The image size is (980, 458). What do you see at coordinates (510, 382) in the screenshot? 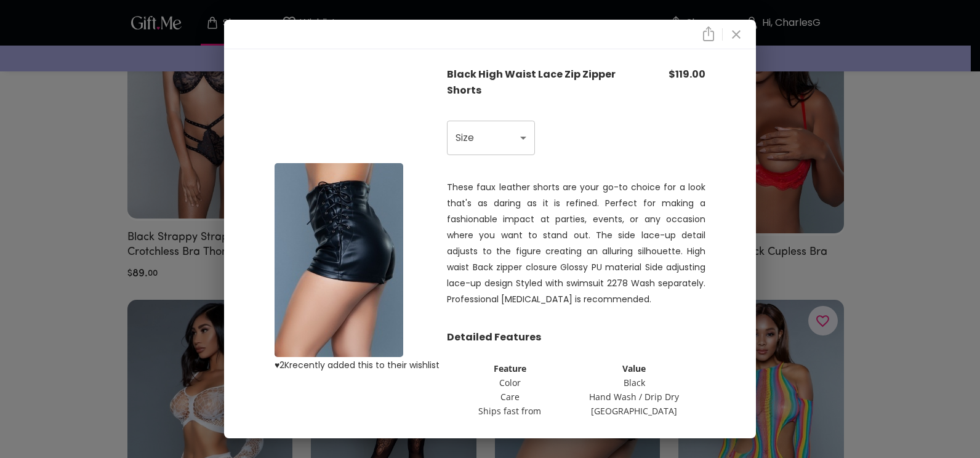
I see `td: Color` at bounding box center [510, 382].